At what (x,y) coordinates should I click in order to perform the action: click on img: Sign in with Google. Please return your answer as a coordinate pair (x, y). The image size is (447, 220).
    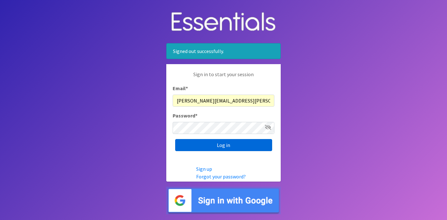
    Looking at the image, I should click on (223, 201).